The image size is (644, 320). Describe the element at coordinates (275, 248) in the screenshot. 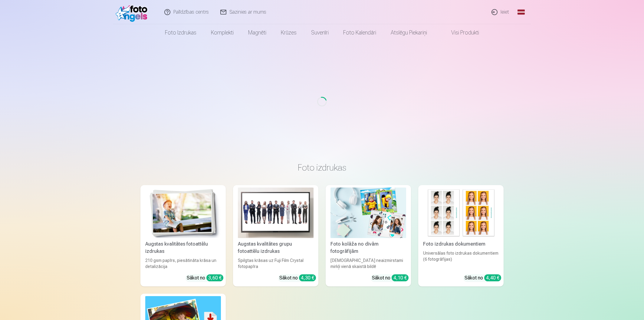

I see `div: Augstas kvalitātes grupu fotoattēlu izdrukas` at that location.